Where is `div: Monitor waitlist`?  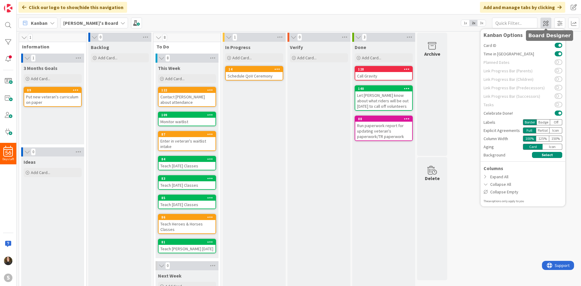
div: Monitor waitlist is located at coordinates (187, 122).